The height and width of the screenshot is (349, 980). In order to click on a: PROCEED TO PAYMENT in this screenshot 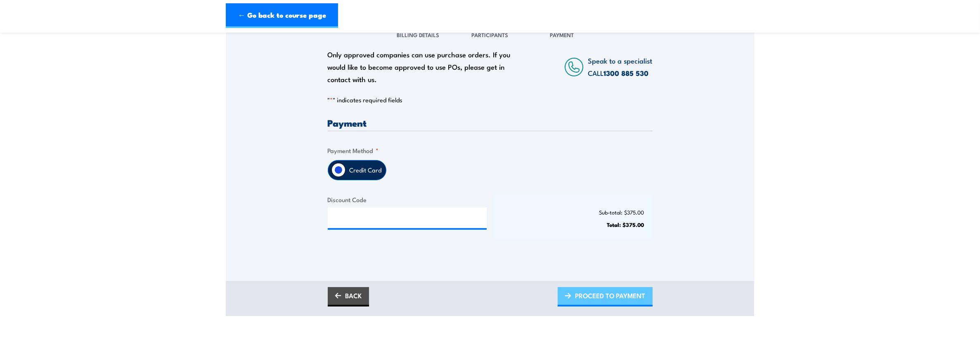, I will do `click(605, 296)`.